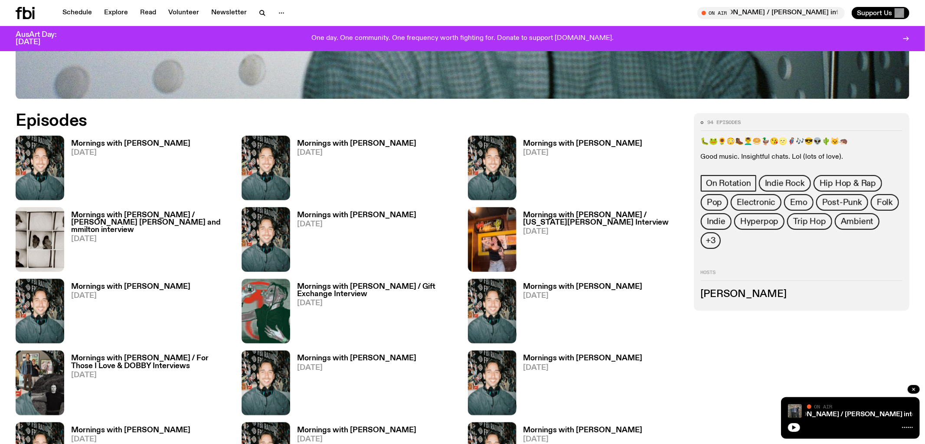  Describe the element at coordinates (885, 203) in the screenshot. I see `a: Folk` at that location.